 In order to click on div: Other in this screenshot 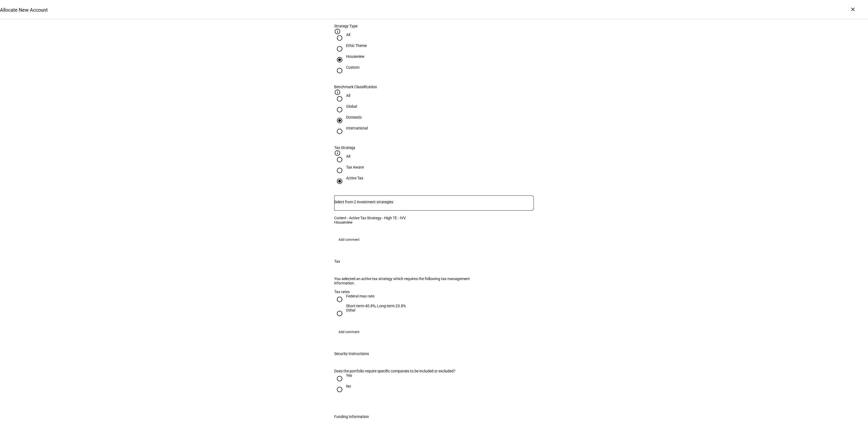, I will do `click(350, 310)`.